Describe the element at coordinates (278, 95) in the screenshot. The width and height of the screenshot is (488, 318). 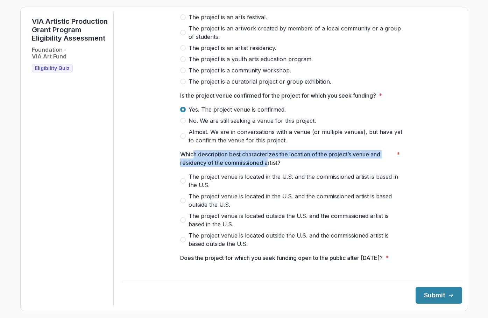
I see `p: Is the project venue confirmed for the project for which you seek funding?` at that location.